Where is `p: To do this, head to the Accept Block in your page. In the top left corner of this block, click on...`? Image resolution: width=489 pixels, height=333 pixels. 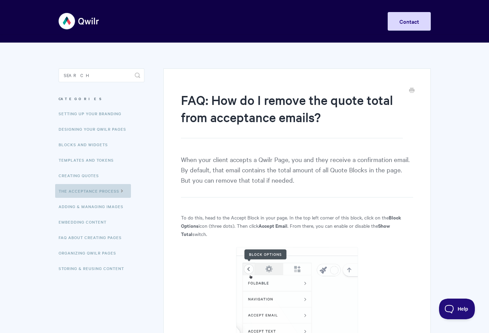 p: To do this, head to the Accept Block in your page. In the top left corner of this block, click on... is located at coordinates (296, 226).